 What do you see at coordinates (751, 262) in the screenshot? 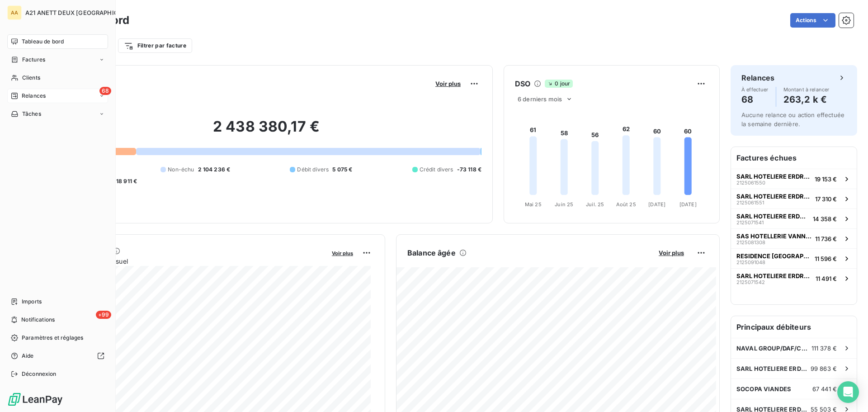
I see `span: 2125091048` at bounding box center [751, 262].